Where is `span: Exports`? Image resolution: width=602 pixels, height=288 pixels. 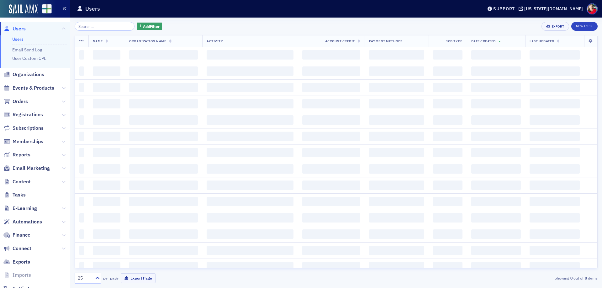 span: Exports is located at coordinates (21, 262).